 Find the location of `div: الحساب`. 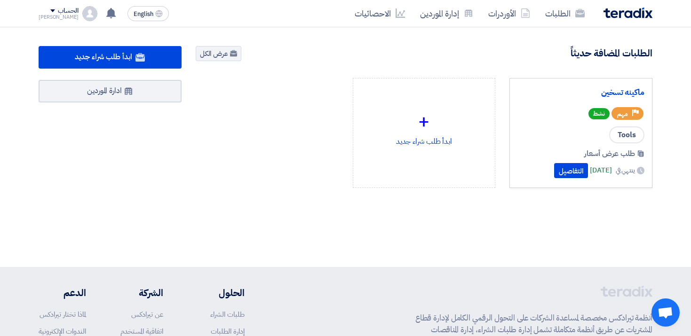

div: الحساب is located at coordinates (68, 11).